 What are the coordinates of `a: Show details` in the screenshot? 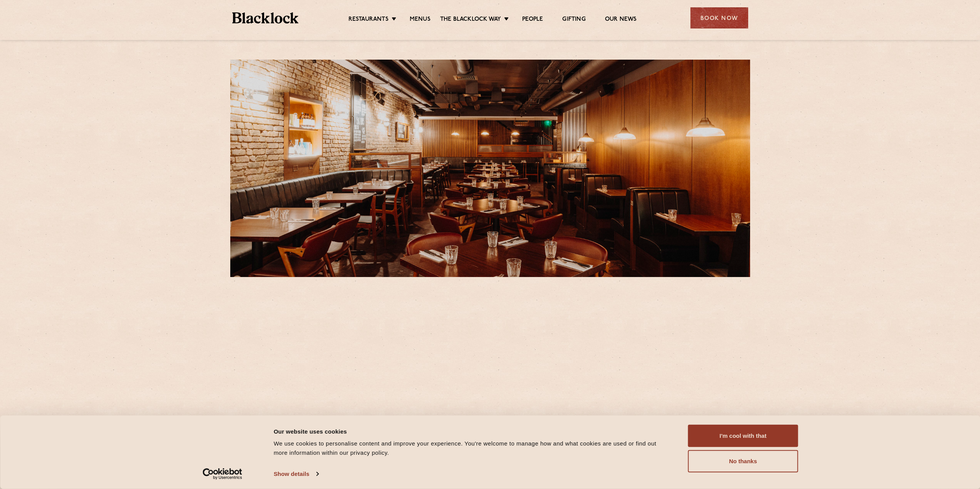 It's located at (296, 474).